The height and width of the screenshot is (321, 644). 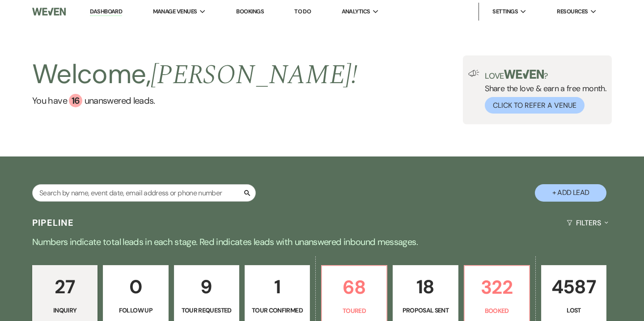 What do you see at coordinates (354, 287) in the screenshot?
I see `p: 68` at bounding box center [354, 287].